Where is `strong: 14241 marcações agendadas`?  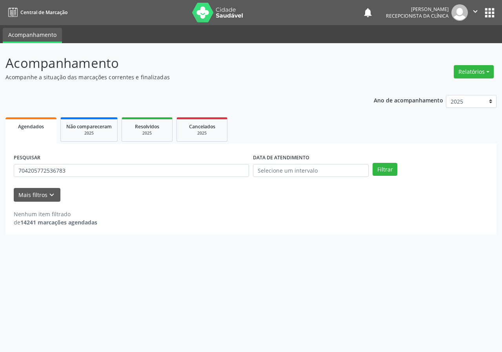
strong: 14241 marcações agendadas is located at coordinates (59, 222).